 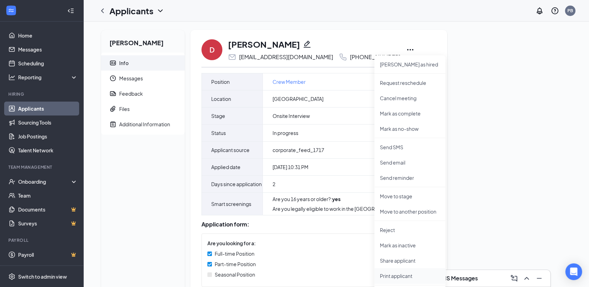 What do you see at coordinates (573, 272) in the screenshot?
I see `div: Open Intercom Messenger` at bounding box center [573, 272].